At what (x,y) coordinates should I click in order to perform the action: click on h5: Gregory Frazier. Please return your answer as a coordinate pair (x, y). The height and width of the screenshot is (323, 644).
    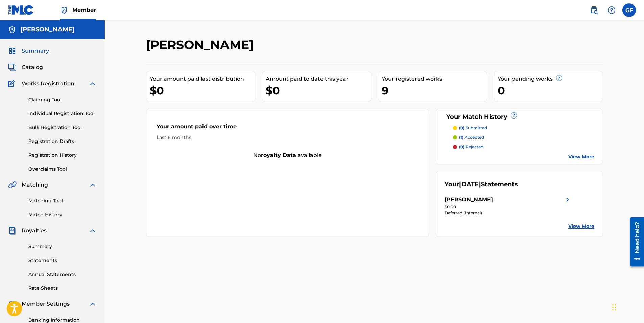
    Looking at the image, I should click on (48, 29).